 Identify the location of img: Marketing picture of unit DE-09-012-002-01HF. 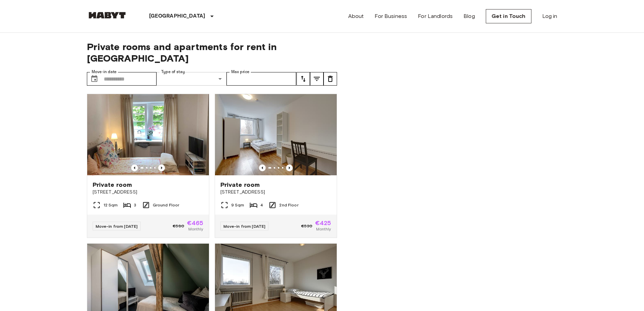
(148, 135).